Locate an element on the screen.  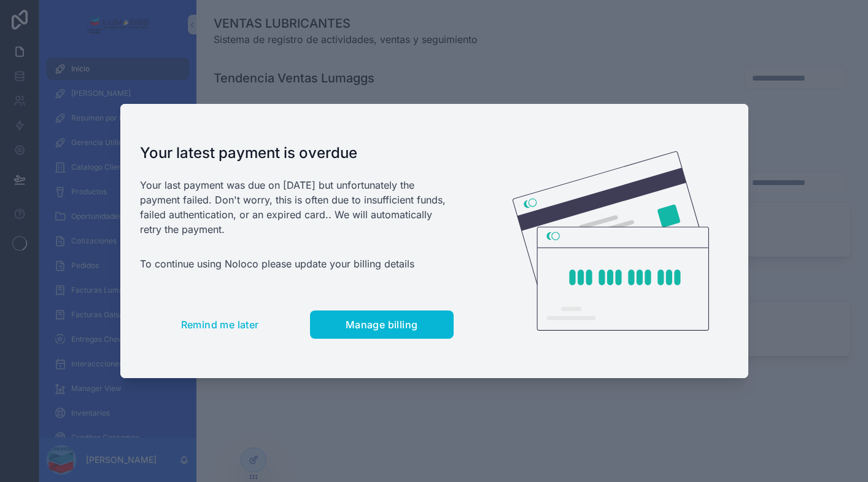
p: To continue using Noloco please update your billing details is located at coordinates (297, 263).